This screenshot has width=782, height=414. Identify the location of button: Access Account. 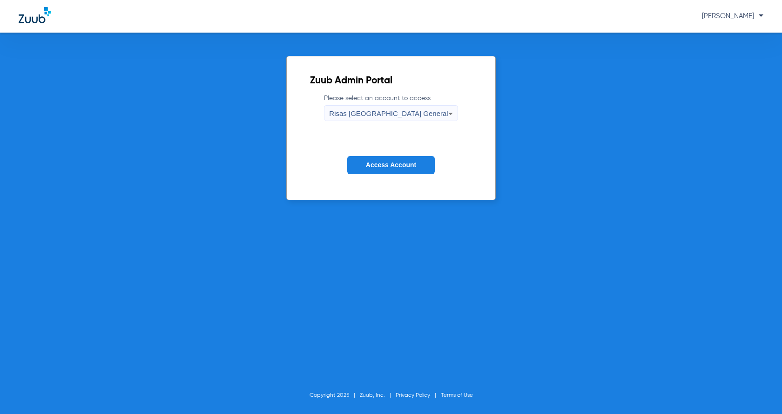
(391, 165).